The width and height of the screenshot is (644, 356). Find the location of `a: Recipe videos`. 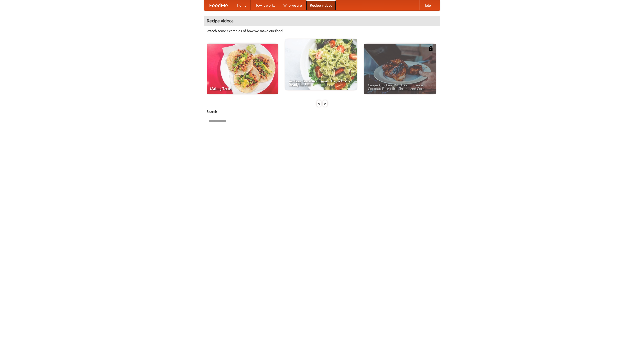

a: Recipe videos is located at coordinates (321, 5).